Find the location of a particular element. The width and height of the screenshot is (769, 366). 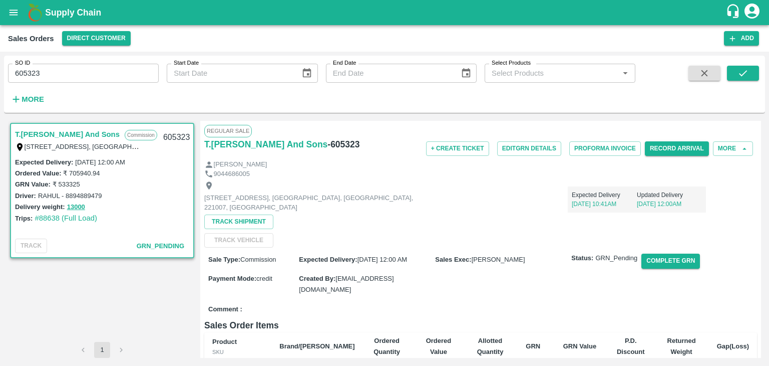

label: End Date is located at coordinates (344, 63).